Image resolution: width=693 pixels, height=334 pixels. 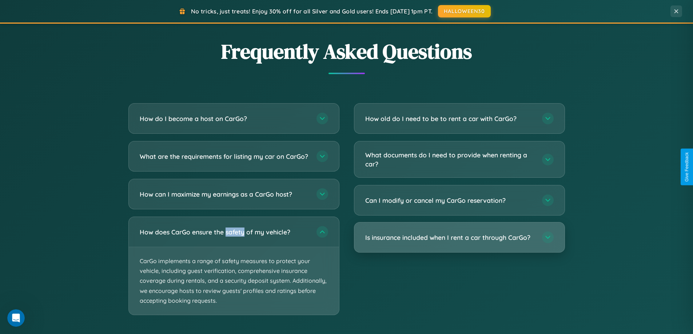 I want to click on h3: How old do I need to be to rent a car with CarGo?, so click(x=450, y=119).